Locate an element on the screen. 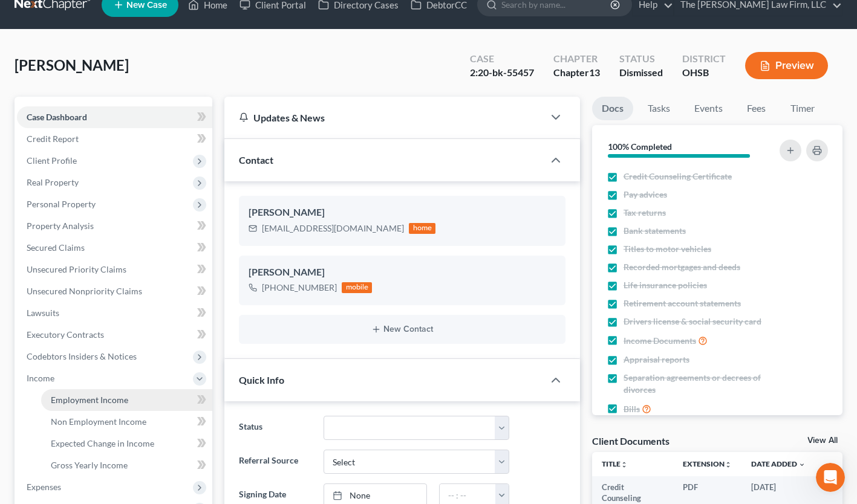 The image size is (857, 504). span: Gross Yearly Income is located at coordinates (89, 465).